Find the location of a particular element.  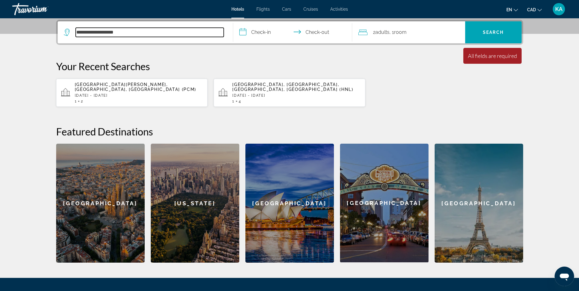

span: Cruises is located at coordinates (311, 9).